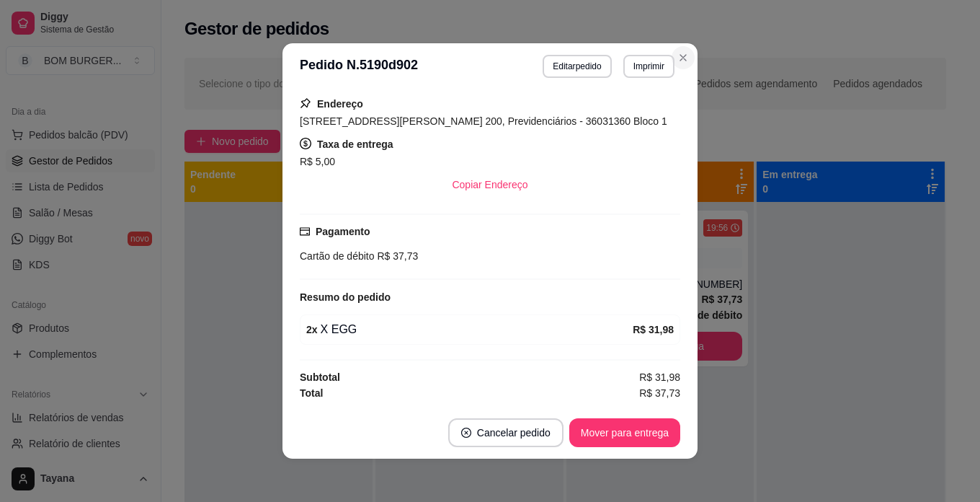  Describe the element at coordinates (356, 144) in the screenshot. I see `strong: Taxa de entrega` at that location.